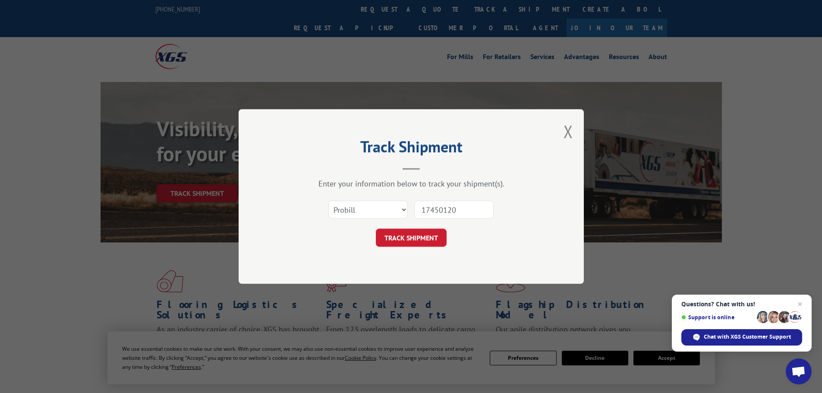 Image resolution: width=822 pixels, height=393 pixels. I want to click on a: Open chat, so click(799, 372).